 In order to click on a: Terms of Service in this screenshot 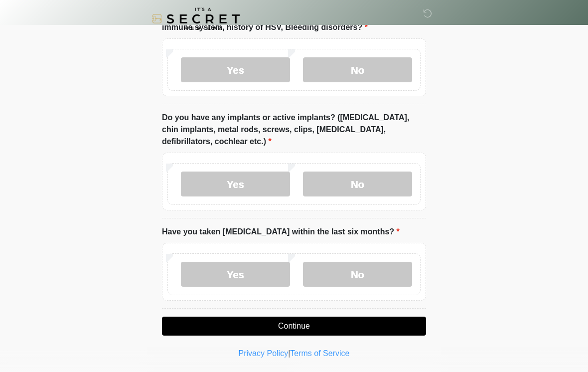, I will do `click(319, 353)`.